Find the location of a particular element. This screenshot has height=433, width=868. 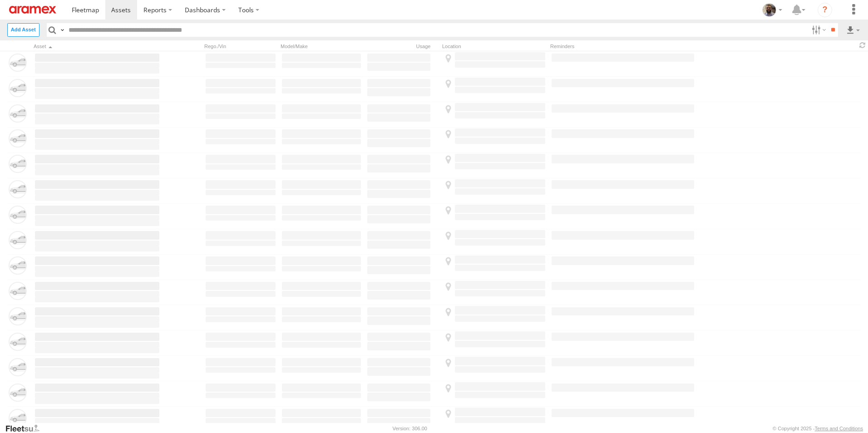

div: Reminders is located at coordinates (623, 46).